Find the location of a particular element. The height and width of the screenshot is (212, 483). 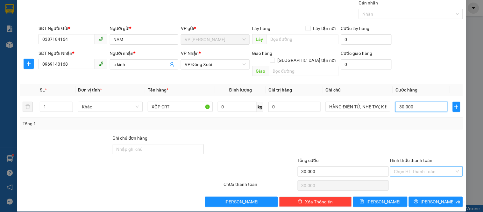

label: Ghi chú đơn hàng is located at coordinates (130, 138).